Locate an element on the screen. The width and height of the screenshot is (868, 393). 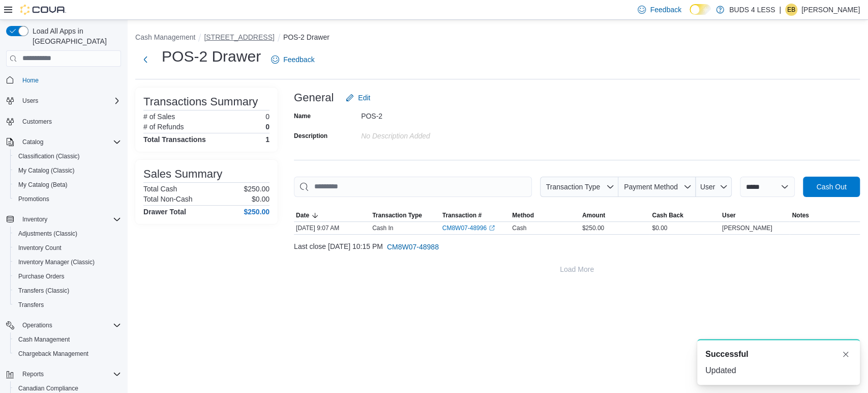
svg: External link is located at coordinates (492, 228).